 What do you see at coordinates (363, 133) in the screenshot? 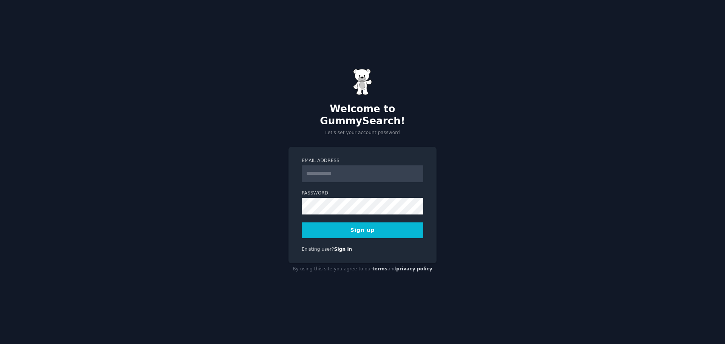
I see `p: Let's set your account password` at bounding box center [363, 133].